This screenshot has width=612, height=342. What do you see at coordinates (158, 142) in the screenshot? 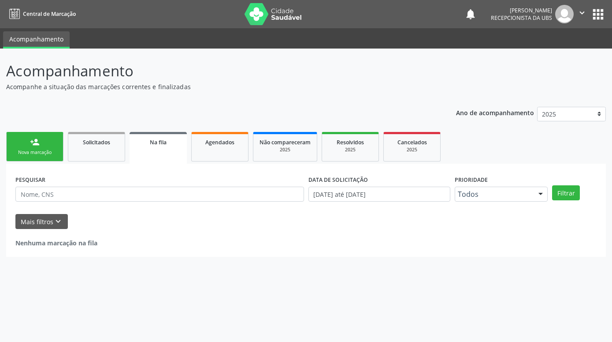
I see `span: Na fila` at bounding box center [158, 142].